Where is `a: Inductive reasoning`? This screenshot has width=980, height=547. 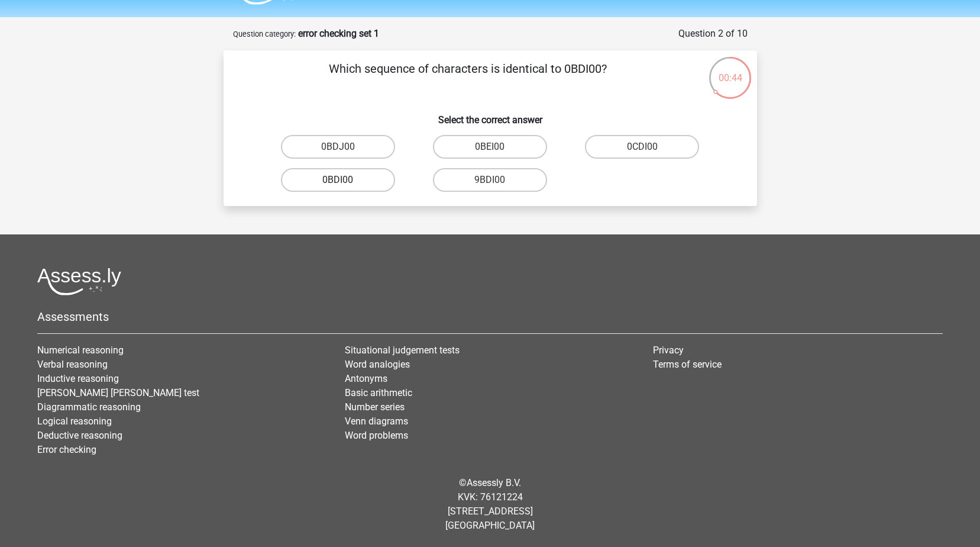
a: Inductive reasoning is located at coordinates (78, 378).